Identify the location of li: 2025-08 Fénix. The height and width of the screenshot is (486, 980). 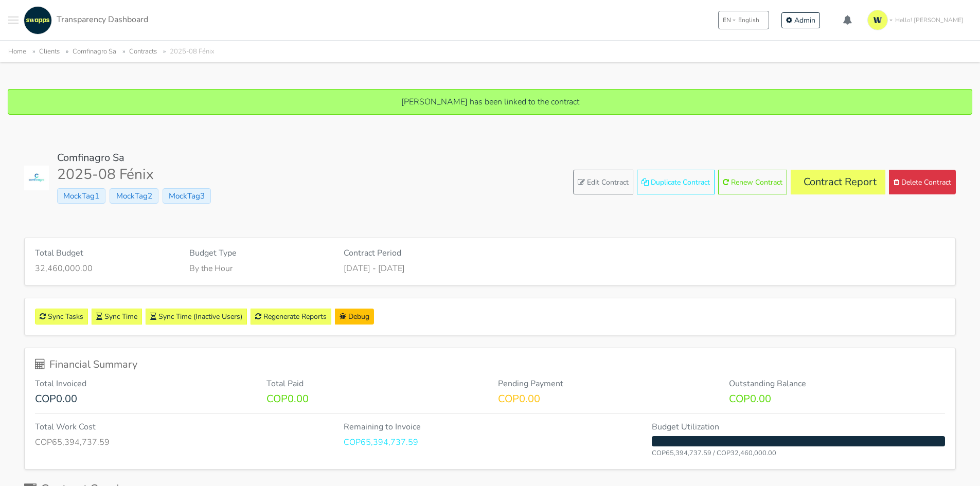
(187, 51).